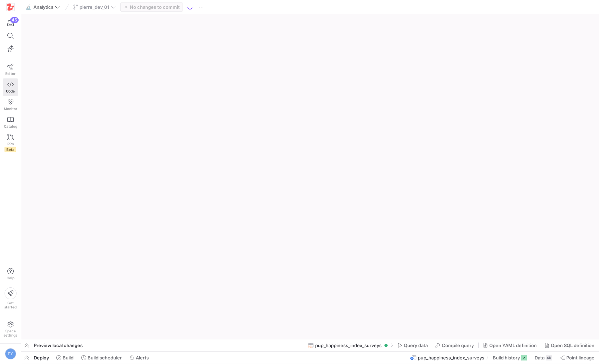  What do you see at coordinates (510, 345) in the screenshot?
I see `button: Open YAML definition` at bounding box center [510, 345].